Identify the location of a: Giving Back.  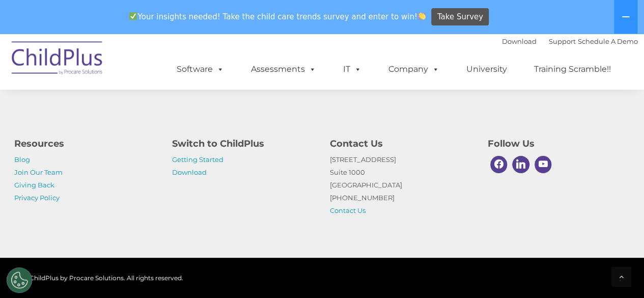
(34, 185).